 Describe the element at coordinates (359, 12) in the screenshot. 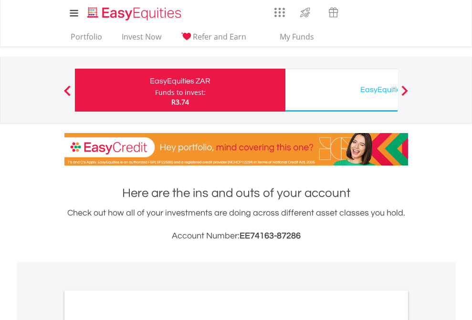

I see `a: Notifications` at that location.